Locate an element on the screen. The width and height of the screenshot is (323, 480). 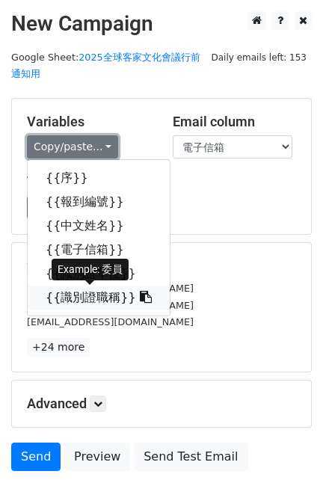
a: Send Test Email is located at coordinates (191, 457).